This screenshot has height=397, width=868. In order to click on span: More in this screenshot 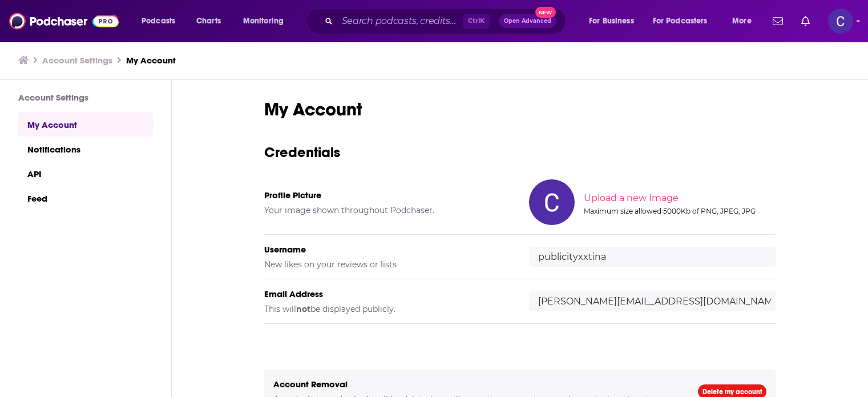, I will do `click(742, 21)`.